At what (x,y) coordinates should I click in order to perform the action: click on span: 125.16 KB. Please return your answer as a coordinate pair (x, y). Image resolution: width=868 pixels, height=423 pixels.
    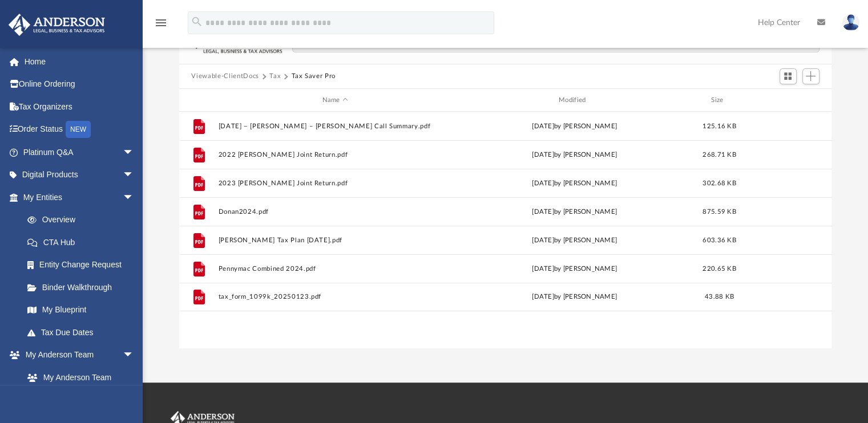
    Looking at the image, I should click on (719, 126).